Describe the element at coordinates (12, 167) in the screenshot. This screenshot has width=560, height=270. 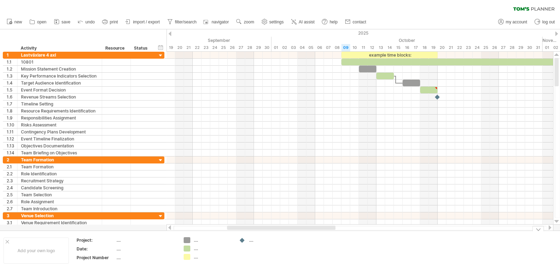
I see `div: 2.1` at that location.